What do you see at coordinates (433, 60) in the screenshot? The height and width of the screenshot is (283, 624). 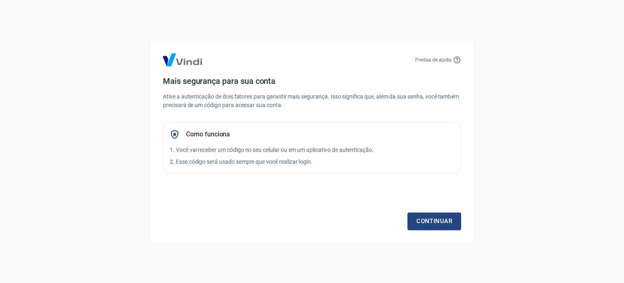 I see `p: Precisa de ajuda` at bounding box center [433, 60].